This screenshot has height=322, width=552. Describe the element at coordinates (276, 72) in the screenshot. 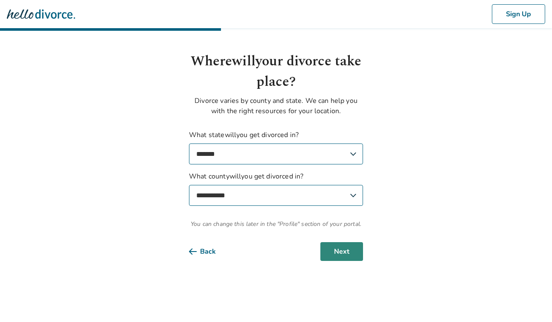

I see `h1: Where will your divorce take place?` at that location.